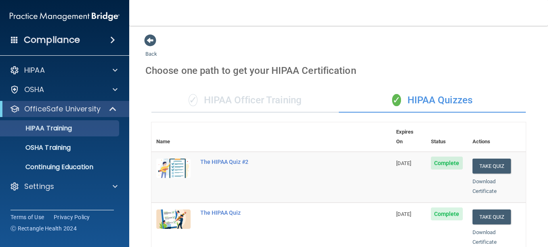  I want to click on h4: Compliance, so click(52, 40).